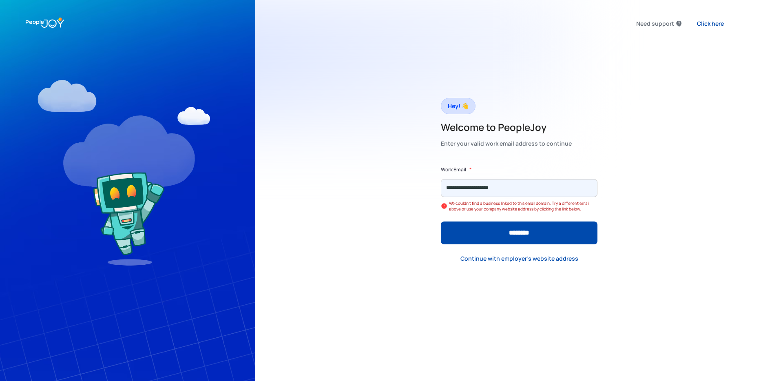  I want to click on label: Work Email, so click(453, 170).